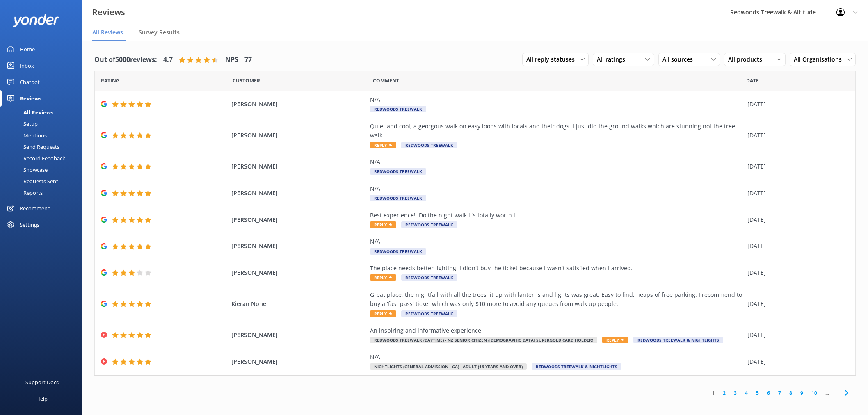 This screenshot has height=415, width=868. What do you see at coordinates (713, 393) in the screenshot?
I see `a: 1` at bounding box center [713, 393].